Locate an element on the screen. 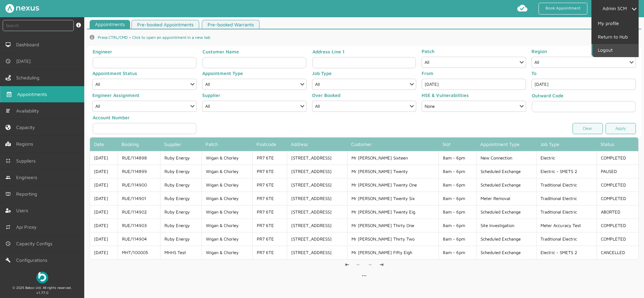  td: MHHS Test is located at coordinates (181, 252).